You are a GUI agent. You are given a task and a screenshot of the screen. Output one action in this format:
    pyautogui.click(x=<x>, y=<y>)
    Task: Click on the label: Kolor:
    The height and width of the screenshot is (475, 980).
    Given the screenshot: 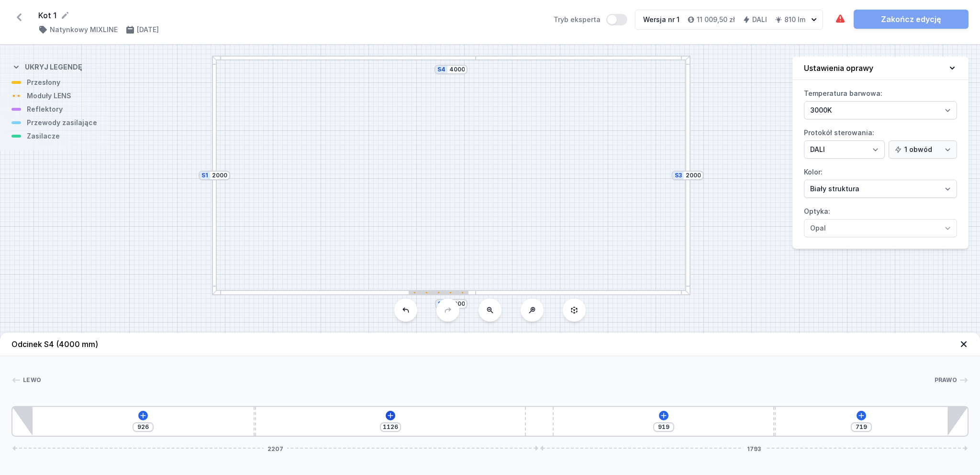 What is the action you would take?
    pyautogui.click(x=880, y=181)
    